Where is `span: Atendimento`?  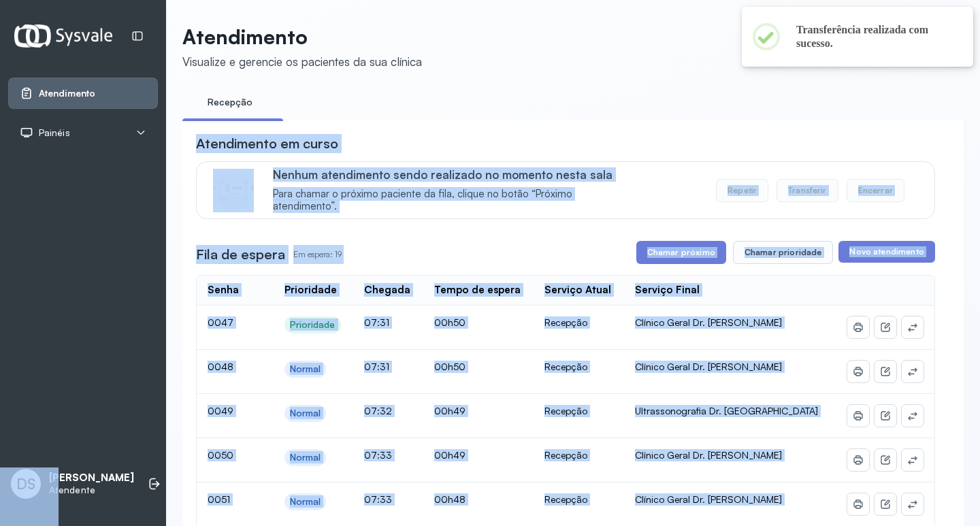 span: Atendimento is located at coordinates (67, 93).